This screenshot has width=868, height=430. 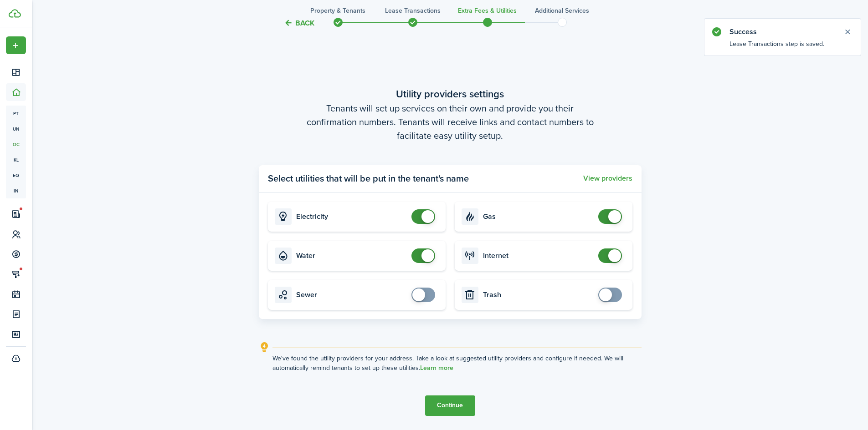 What do you see at coordinates (16, 175) in the screenshot?
I see `span: eq` at bounding box center [16, 175].